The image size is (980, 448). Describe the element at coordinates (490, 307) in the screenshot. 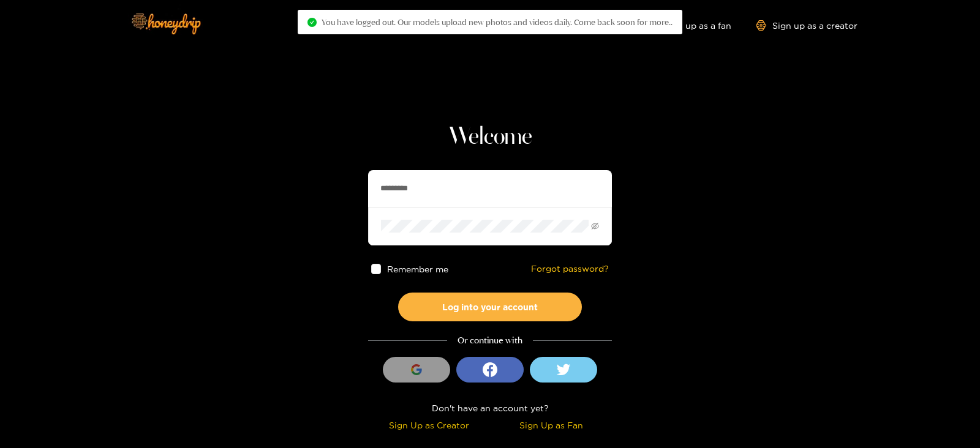

I see `button: Log into your account` at that location.